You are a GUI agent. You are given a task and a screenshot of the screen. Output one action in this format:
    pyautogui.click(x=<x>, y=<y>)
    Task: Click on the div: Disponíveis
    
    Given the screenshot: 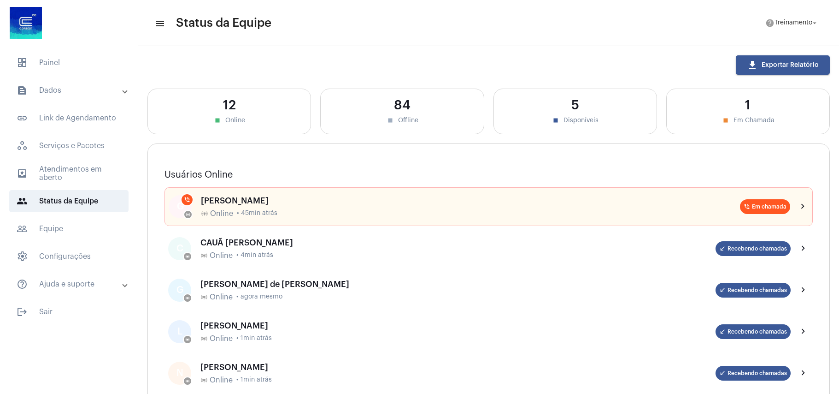 What is the action you would take?
    pyautogui.click(x=575, y=120)
    